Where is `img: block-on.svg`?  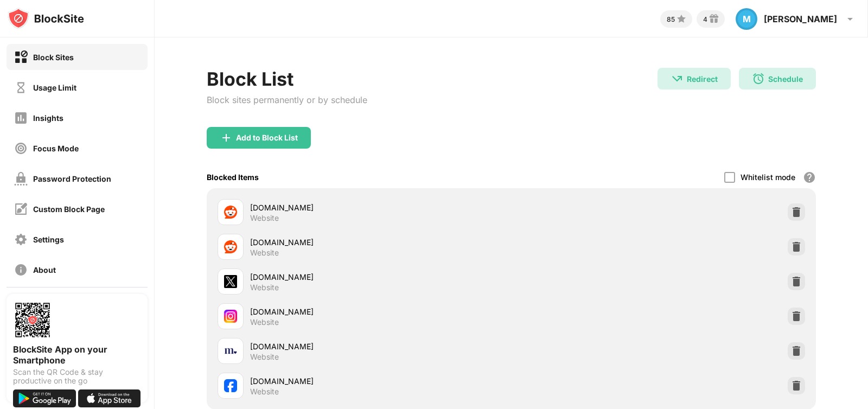 img: block-on.svg is located at coordinates (21, 57).